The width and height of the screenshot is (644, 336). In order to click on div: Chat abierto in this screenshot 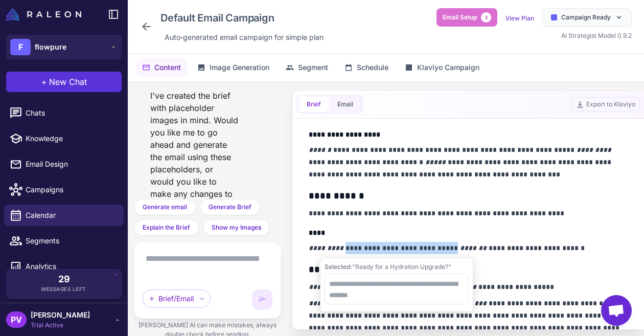, I will do `click(616, 310)`.